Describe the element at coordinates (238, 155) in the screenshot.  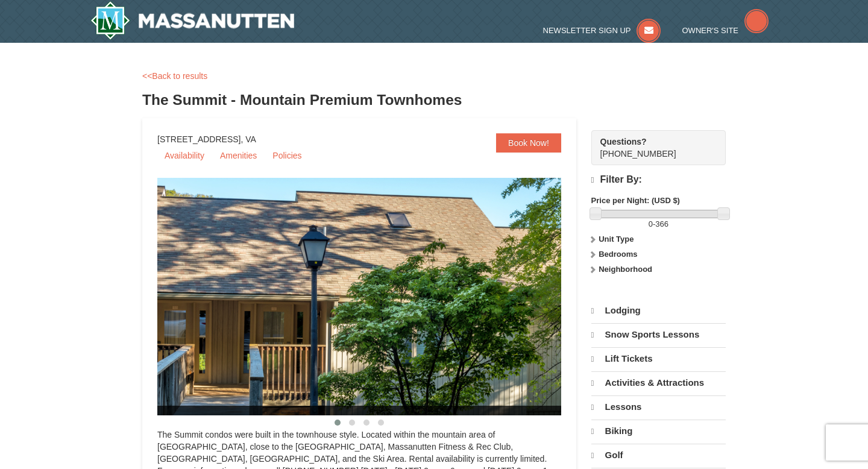
I see `a: Amenities` at that location.